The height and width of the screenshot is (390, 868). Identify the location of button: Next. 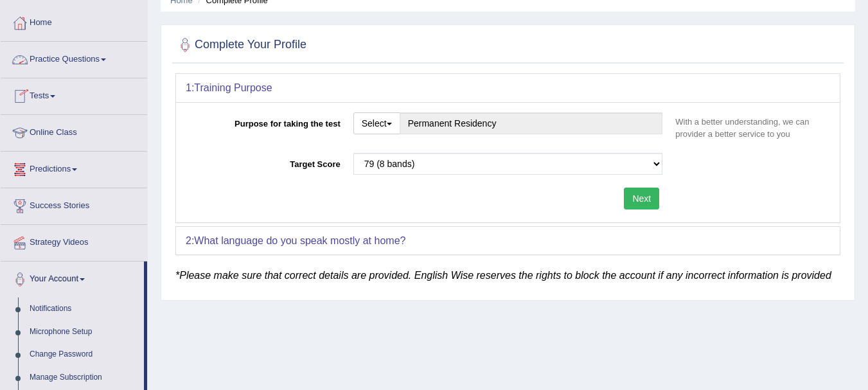
(641, 199).